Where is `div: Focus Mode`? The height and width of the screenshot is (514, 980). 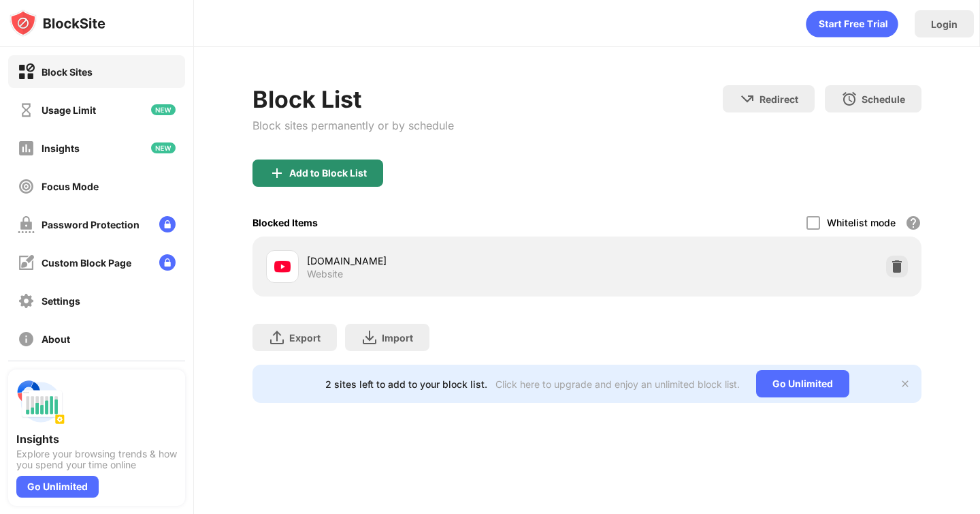
div: Focus Mode is located at coordinates (70, 186).